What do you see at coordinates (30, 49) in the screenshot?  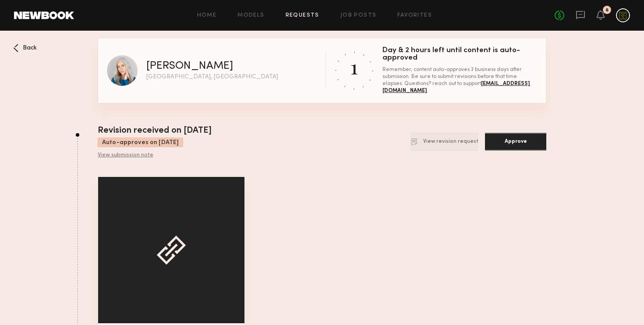 I see `span: Back` at bounding box center [30, 49].